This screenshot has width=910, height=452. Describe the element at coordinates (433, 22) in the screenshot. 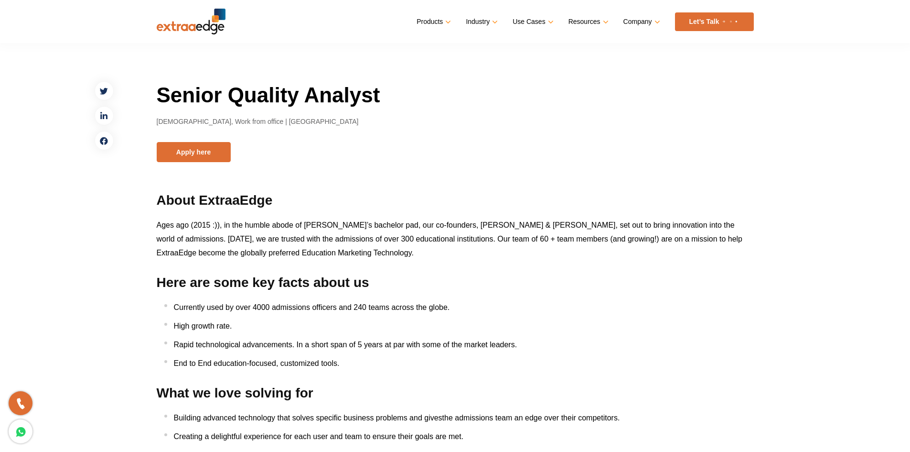

I see `a: Products` at that location.